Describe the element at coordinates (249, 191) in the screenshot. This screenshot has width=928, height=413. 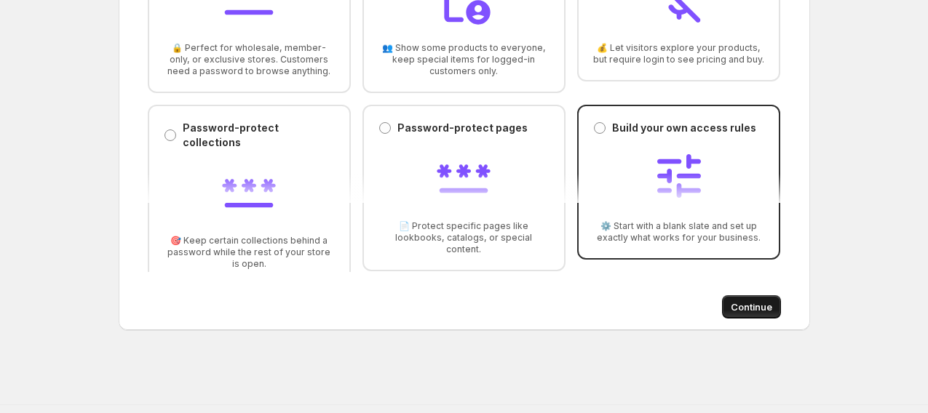
I see `img: Password-protect collections` at that location.